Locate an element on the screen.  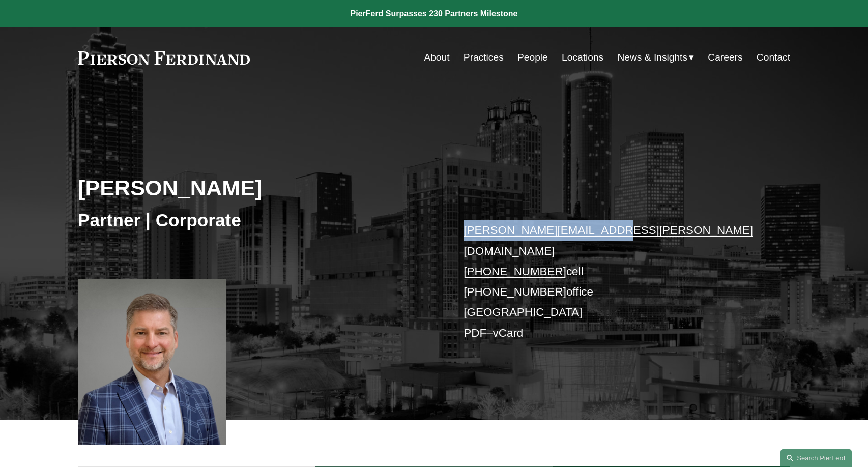
a: Contact is located at coordinates (773, 57).